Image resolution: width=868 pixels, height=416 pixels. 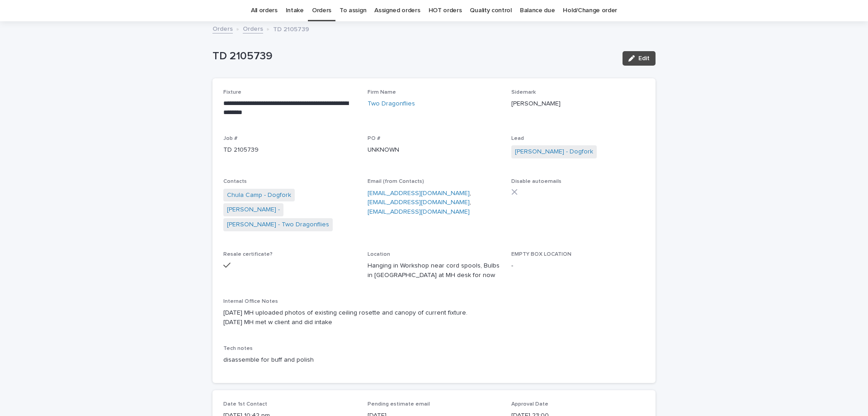 I want to click on span: Disable autoemails, so click(x=536, y=181).